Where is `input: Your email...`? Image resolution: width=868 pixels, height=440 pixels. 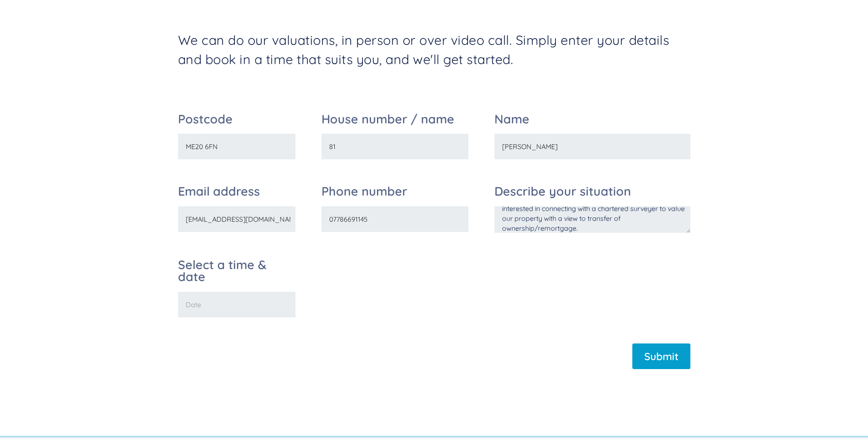
input: Your email... is located at coordinates (236, 220).